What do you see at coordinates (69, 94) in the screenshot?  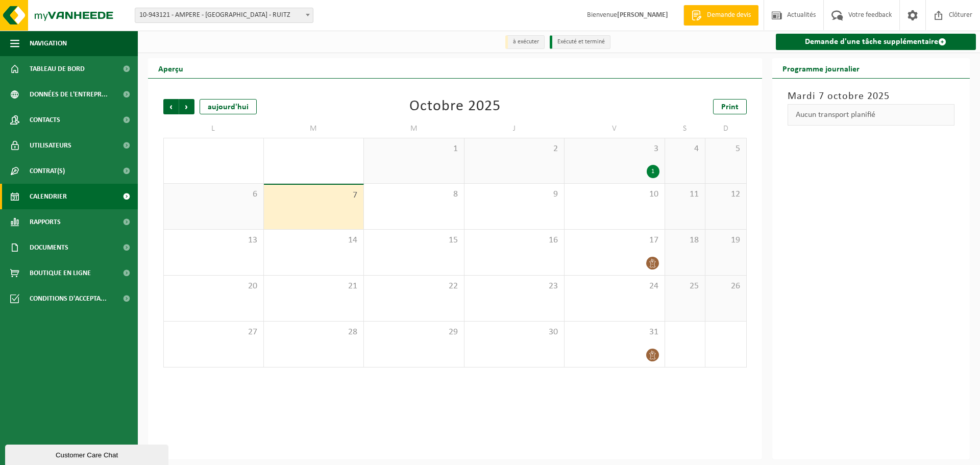 I see `span: Données de l'entrepr...` at bounding box center [69, 94].